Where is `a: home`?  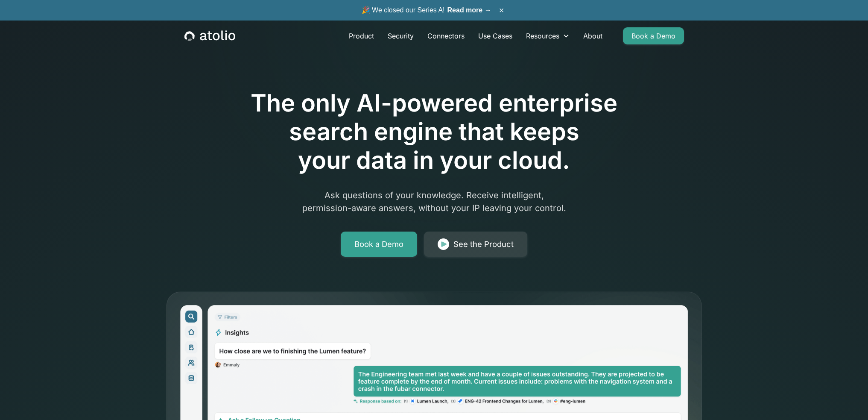 a: home is located at coordinates (209, 36).